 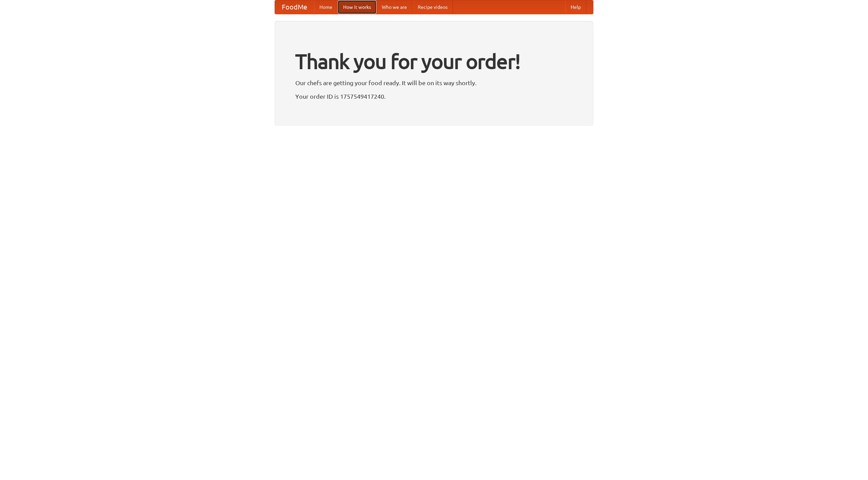 What do you see at coordinates (326, 7) in the screenshot?
I see `a: Home` at bounding box center [326, 7].